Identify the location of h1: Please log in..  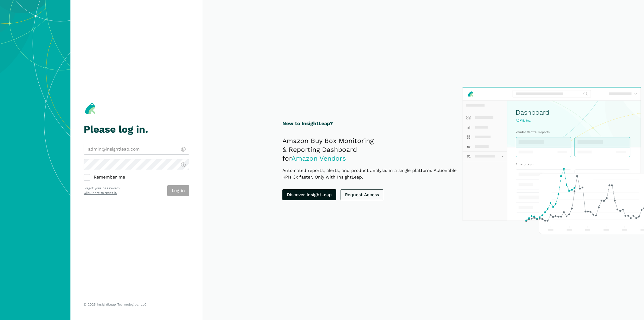
(136, 129).